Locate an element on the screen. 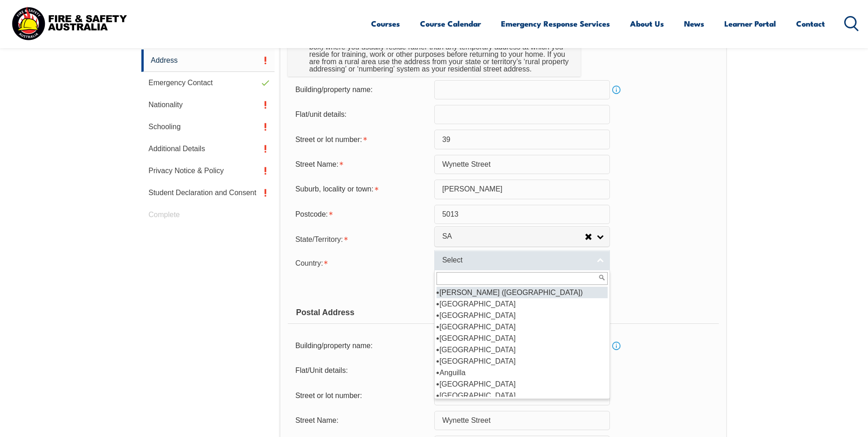  div: State/Territory is required. is located at coordinates (361, 238).